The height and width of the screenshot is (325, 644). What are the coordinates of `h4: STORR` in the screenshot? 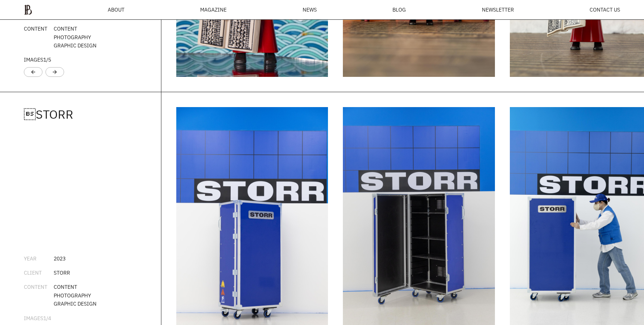 It's located at (80, 114).